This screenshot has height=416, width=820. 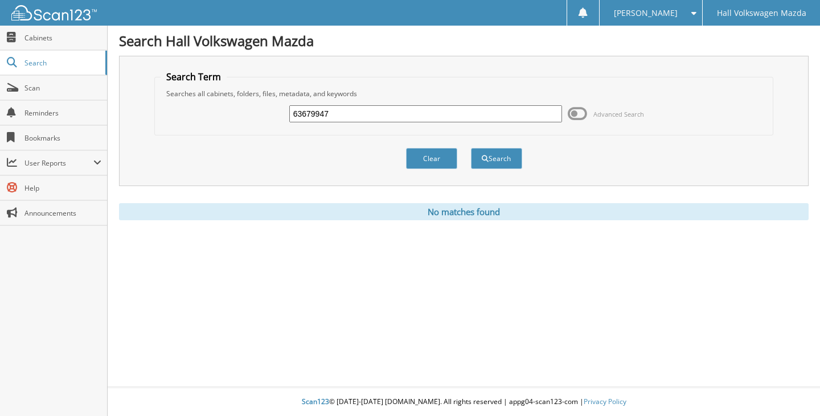 I want to click on h1: Search Hall Volkswagen Mazda, so click(x=464, y=40).